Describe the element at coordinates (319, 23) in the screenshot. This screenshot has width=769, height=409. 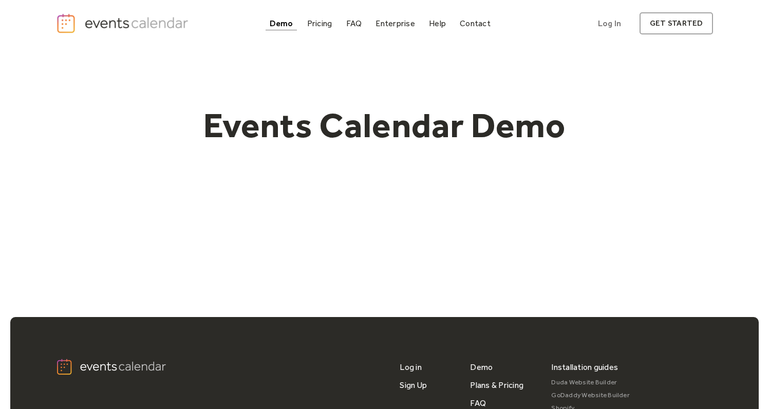
I see `a: Pricing` at that location.